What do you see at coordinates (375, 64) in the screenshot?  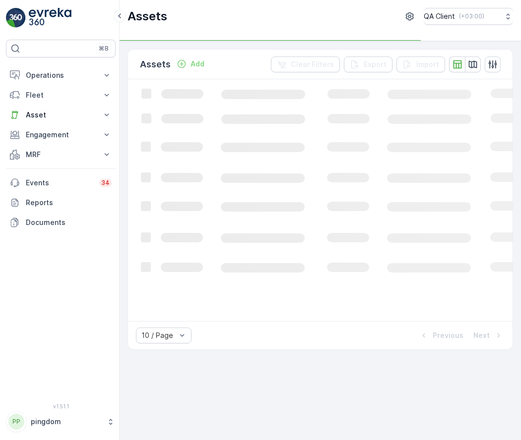 I see `p: Export` at bounding box center [375, 64].